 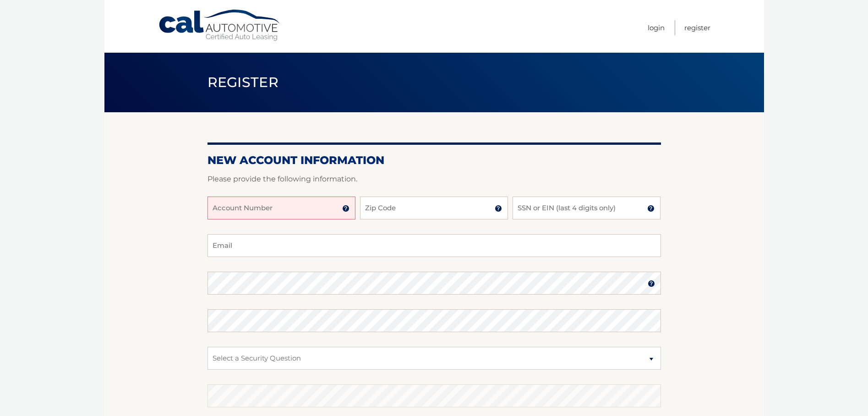 I want to click on a: Cal Automotive, so click(x=220, y=25).